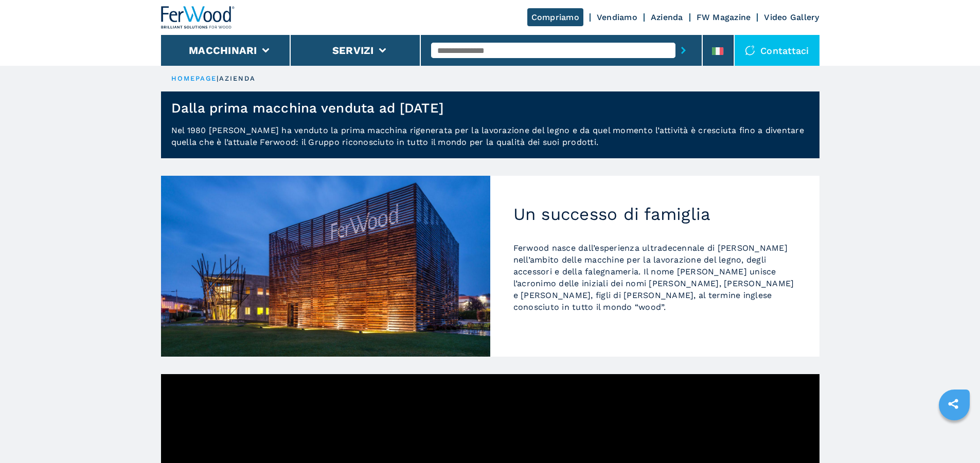 The image size is (980, 463). I want to click on button: Servizi, so click(353, 50).